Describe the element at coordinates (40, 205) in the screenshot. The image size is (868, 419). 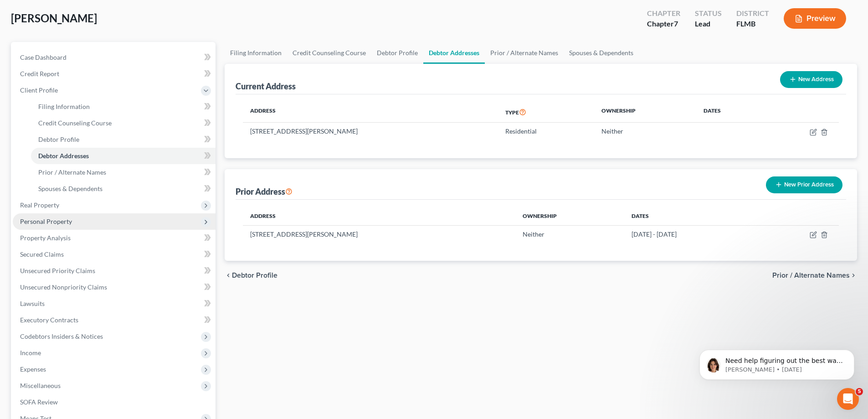
I see `span: Real Property` at that location.